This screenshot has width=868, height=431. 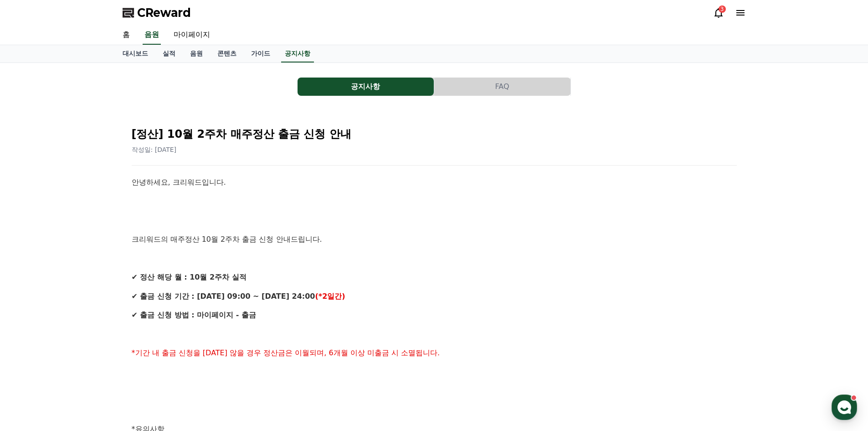 What do you see at coordinates (434, 182) in the screenshot?
I see `p: 안녕하세요, 크리워드입니다.` at bounding box center [434, 182].